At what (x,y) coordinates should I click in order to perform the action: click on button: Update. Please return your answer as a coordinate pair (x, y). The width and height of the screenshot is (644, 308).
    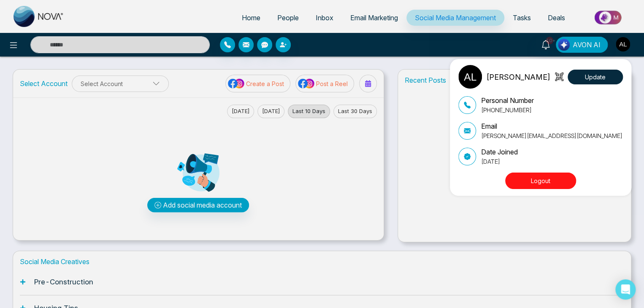
    Looking at the image, I should click on (595, 77).